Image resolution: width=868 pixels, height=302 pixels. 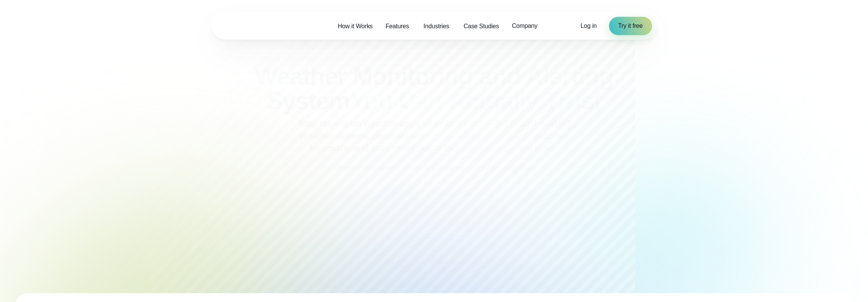 I want to click on a: Log in, so click(x=589, y=26).